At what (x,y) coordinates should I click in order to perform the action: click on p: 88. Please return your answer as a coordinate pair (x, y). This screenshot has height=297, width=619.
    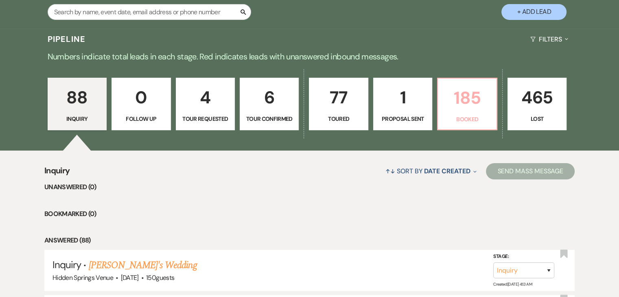
    Looking at the image, I should click on (77, 97).